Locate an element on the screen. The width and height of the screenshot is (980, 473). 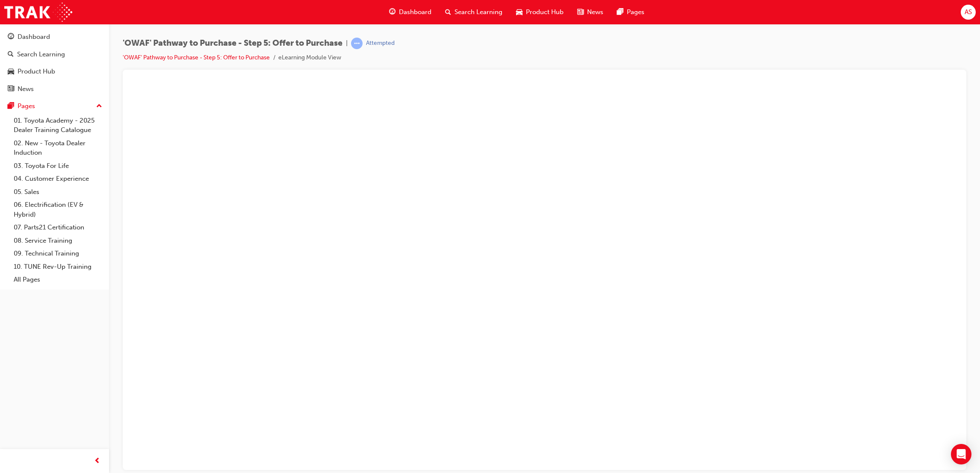
span: News is located at coordinates (596, 12).